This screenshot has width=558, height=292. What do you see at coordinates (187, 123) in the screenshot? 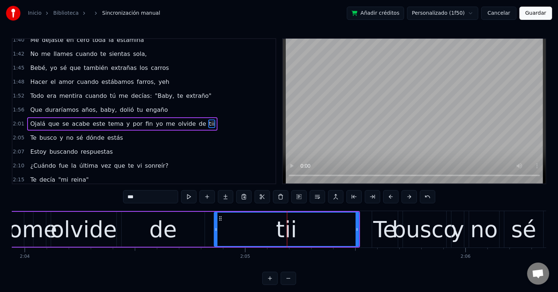
I see `span: olvide` at bounding box center [187, 123].